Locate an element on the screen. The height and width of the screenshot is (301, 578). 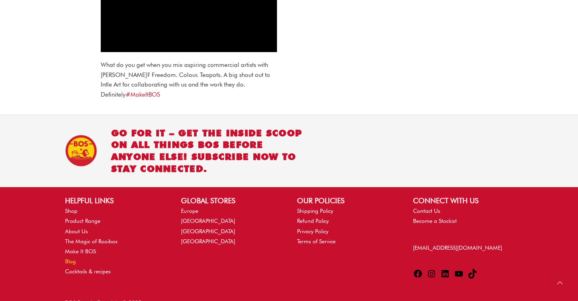
a: Shop is located at coordinates (71, 211).